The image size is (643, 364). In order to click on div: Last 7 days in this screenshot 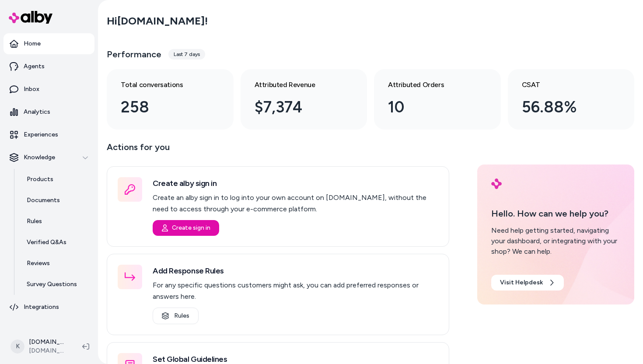, I will do `click(187, 54)`.